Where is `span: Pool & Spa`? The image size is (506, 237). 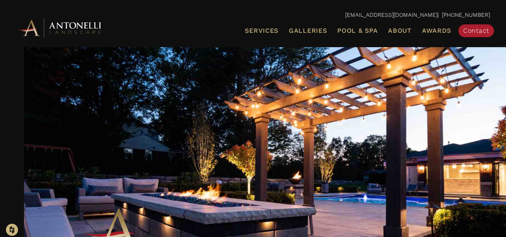
span: Pool & Spa is located at coordinates (357, 30).